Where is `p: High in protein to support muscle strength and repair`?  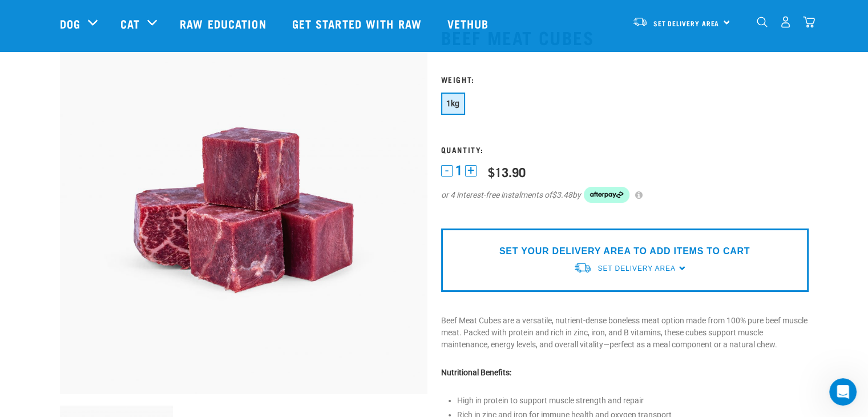 p: High in protein to support muscle strength and repair is located at coordinates (633, 400).